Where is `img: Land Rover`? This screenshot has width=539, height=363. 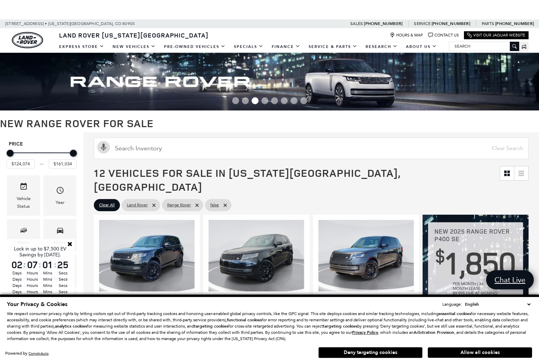
img: Land Rover is located at coordinates (27, 40).